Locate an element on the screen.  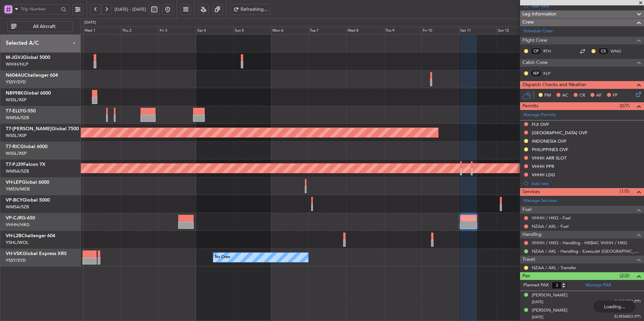
a: Manage Permits is located at coordinates (539, 115).